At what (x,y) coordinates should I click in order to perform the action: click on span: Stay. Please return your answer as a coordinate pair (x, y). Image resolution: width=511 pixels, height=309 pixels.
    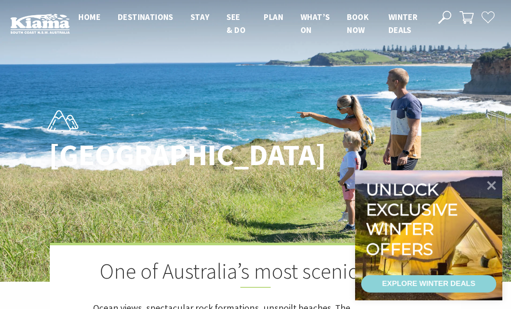
    Looking at the image, I should click on (200, 17).